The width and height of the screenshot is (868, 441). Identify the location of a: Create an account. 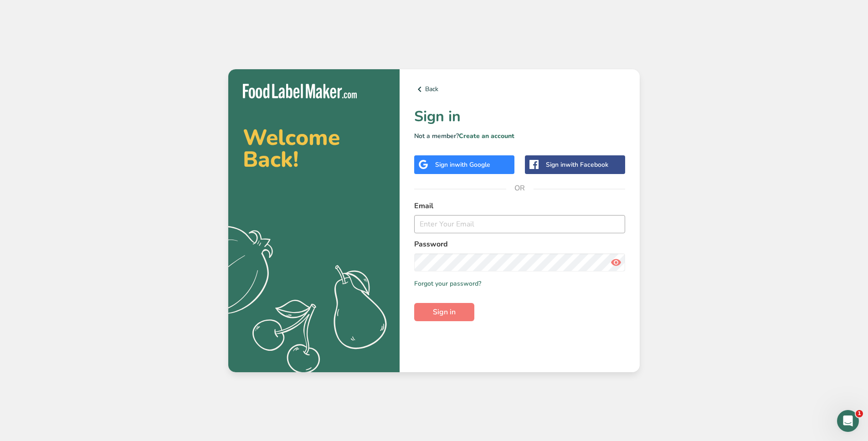
(486, 136).